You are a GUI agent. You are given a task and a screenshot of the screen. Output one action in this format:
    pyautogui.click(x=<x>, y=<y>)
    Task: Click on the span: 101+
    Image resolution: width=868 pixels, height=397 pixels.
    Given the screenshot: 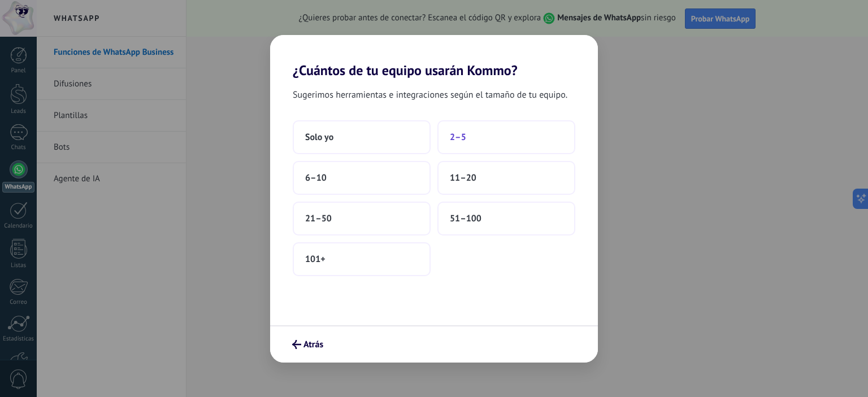 What is the action you would take?
    pyautogui.click(x=316, y=259)
    